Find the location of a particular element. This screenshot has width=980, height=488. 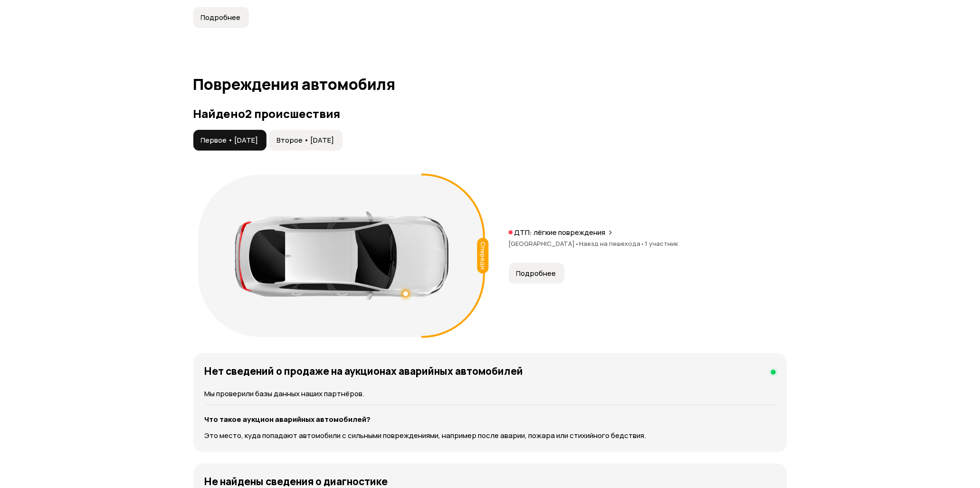

h3: Найдено 2 происшествия is located at coordinates (490, 113).